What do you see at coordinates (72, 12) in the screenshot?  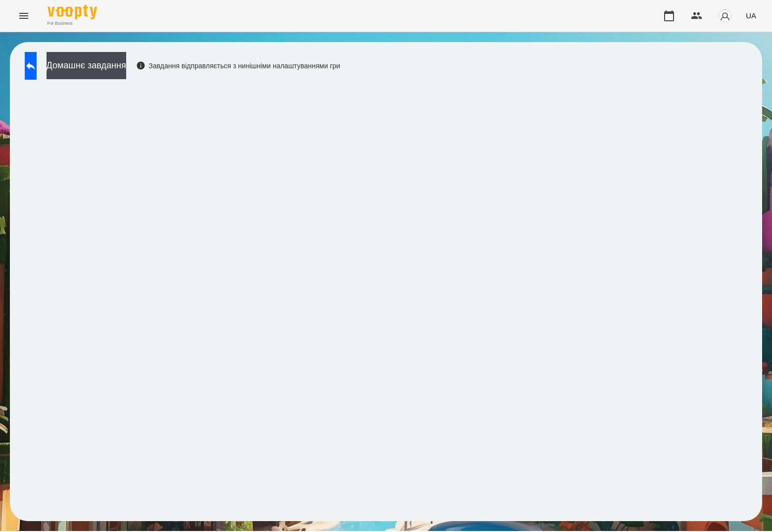 I see `img: Voopty Logo` at bounding box center [72, 12].